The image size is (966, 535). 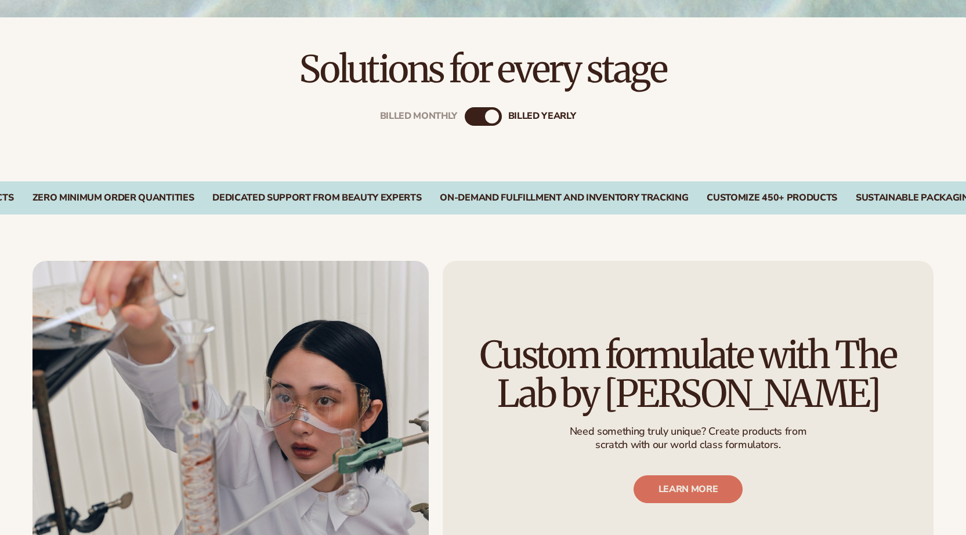 What do you see at coordinates (483, 69) in the screenshot?
I see `h2: Solutions for every stage` at bounding box center [483, 69].